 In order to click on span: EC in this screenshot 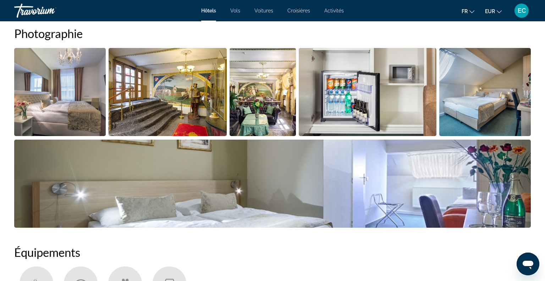, I will do `click(522, 11)`.